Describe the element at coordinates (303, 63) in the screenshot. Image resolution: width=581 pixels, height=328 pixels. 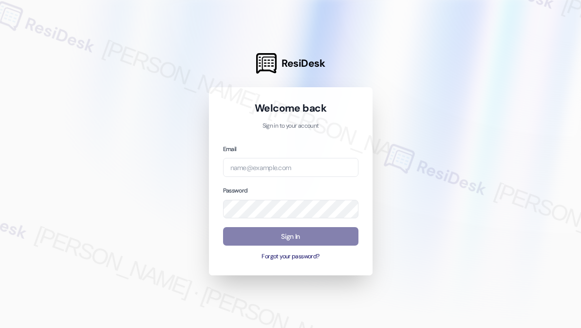
I see `span: ResiDesk` at that location.